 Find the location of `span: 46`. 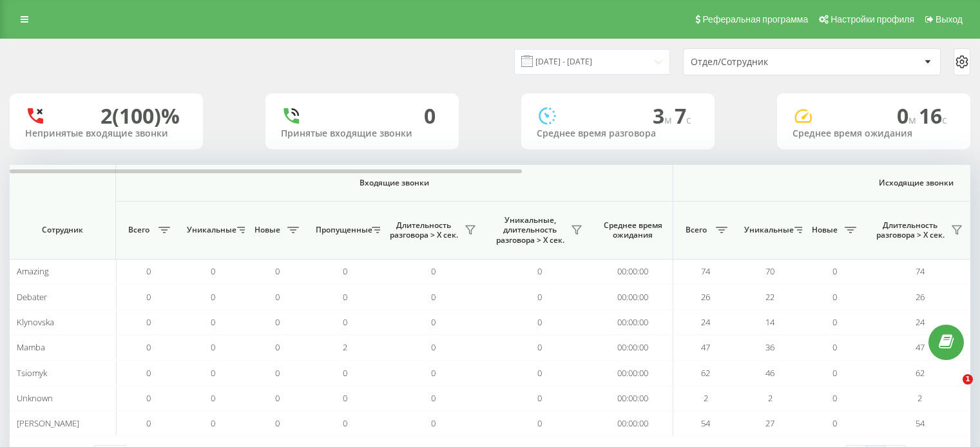

span: 46 is located at coordinates (770, 373).